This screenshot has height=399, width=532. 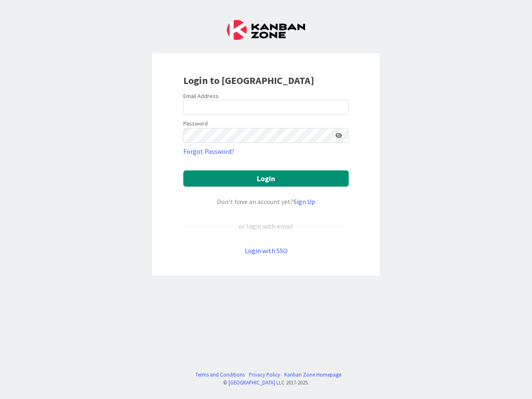 I want to click on div: Don’t have an account yet?, so click(x=266, y=202).